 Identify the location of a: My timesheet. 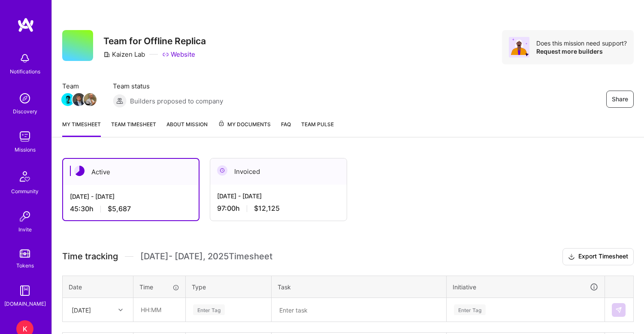
(81, 129).